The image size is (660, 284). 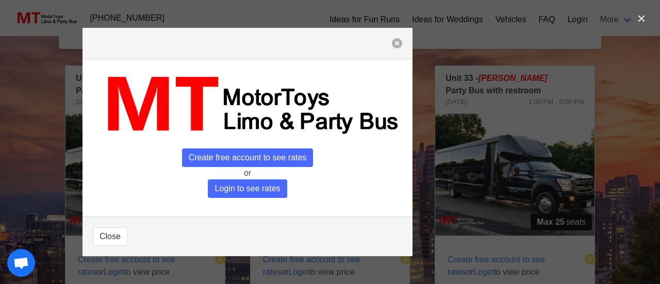 What do you see at coordinates (248, 173) in the screenshot?
I see `p: or` at bounding box center [248, 173].